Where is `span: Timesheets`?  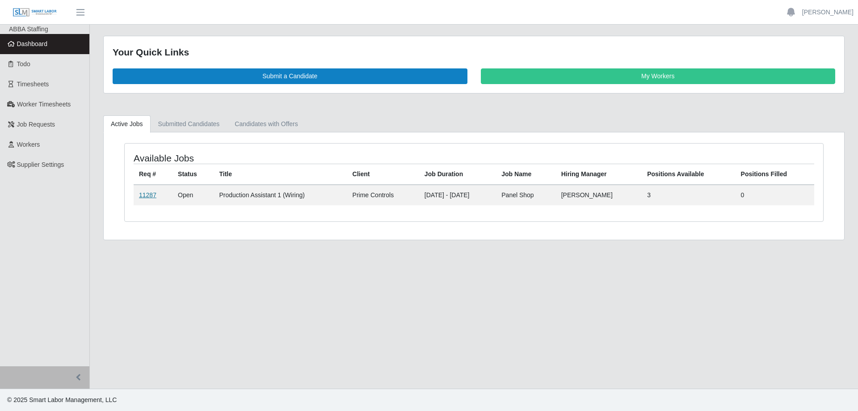
span: Timesheets is located at coordinates (33, 84).